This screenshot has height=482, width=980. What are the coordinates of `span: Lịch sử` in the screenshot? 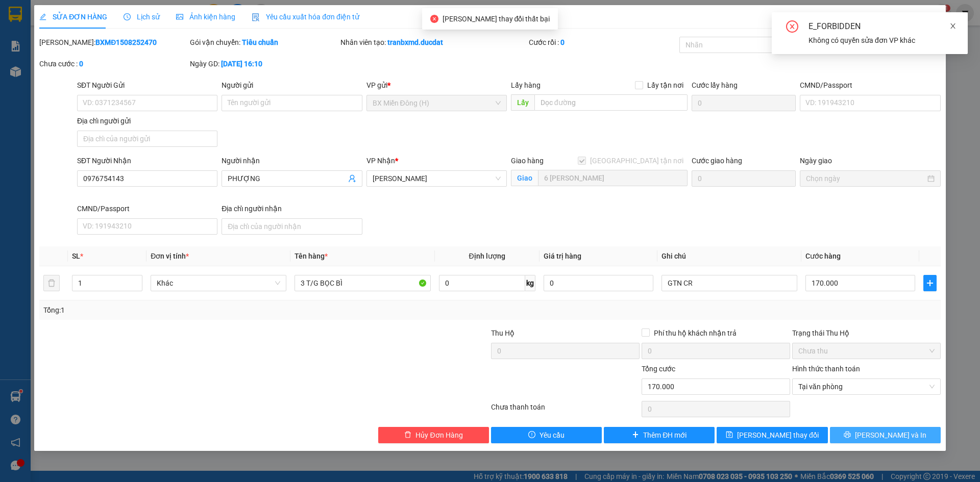 It's located at (142, 17).